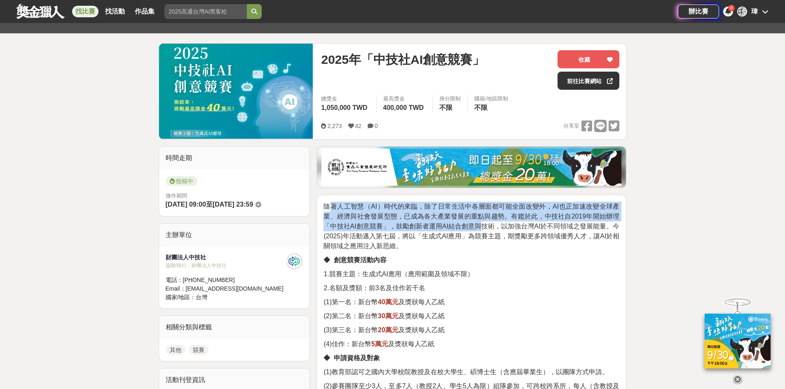 The image size is (785, 389). Describe the element at coordinates (234, 158) in the screenshot. I see `div: 時間走期` at that location.